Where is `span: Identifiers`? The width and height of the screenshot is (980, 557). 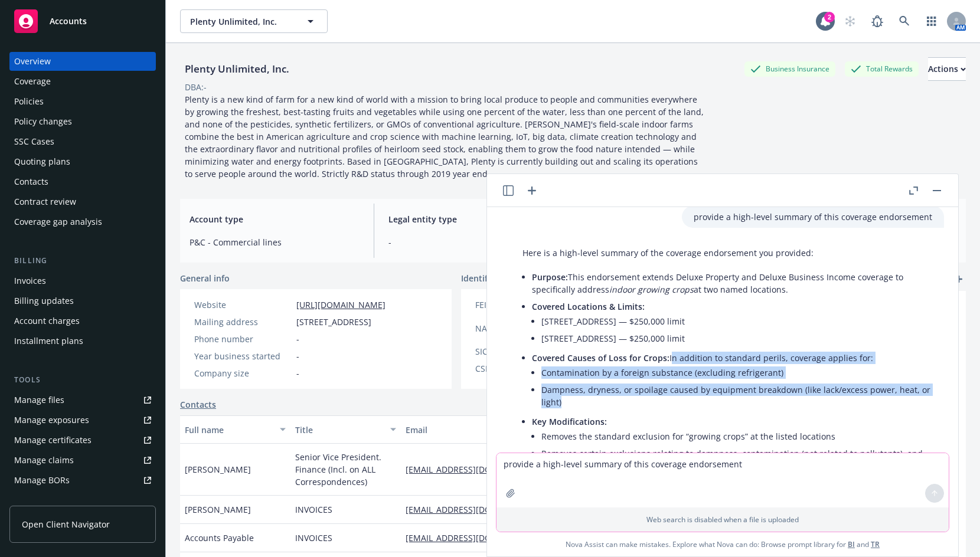
span: Identifiers is located at coordinates (482, 278).